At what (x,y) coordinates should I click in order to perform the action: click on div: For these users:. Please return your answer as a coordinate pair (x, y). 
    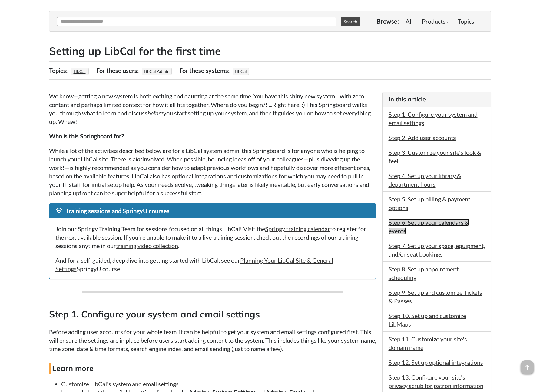
    Looking at the image, I should click on (118, 70).